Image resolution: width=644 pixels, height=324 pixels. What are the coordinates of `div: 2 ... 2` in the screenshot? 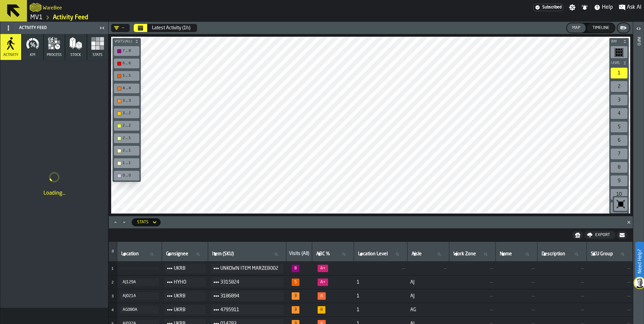 It's located at (130, 125).